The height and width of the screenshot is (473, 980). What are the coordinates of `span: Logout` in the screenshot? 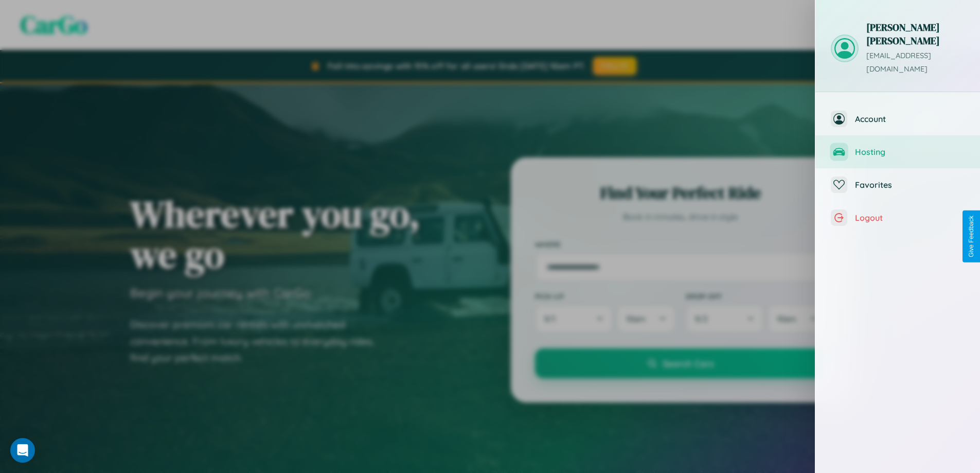 It's located at (910, 218).